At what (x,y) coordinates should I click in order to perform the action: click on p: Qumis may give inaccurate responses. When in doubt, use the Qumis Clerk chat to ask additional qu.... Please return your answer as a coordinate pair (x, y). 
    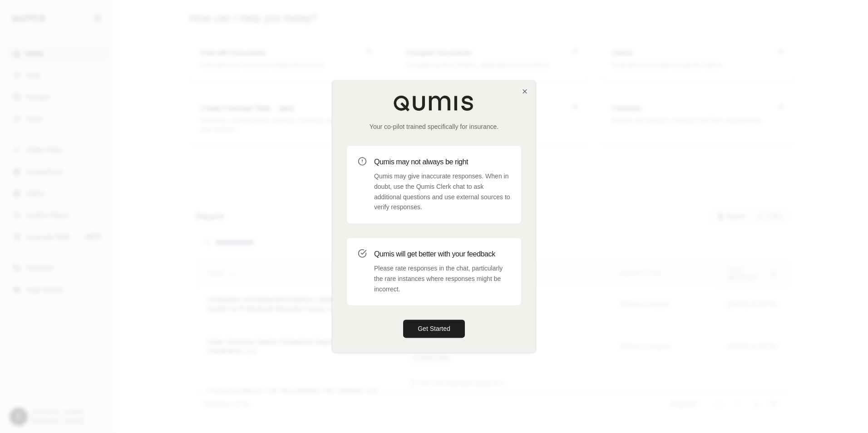
    Looking at the image, I should click on (442, 191).